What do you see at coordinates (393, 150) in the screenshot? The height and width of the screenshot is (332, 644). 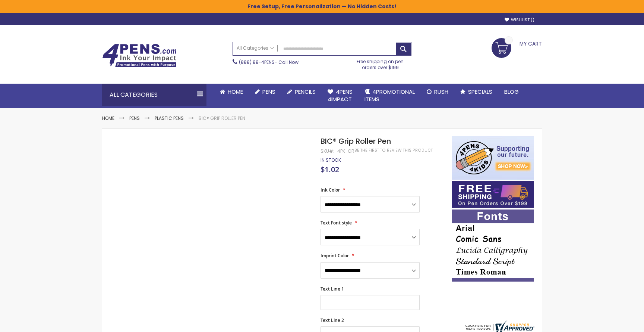 I see `a: Be the first to review this product` at bounding box center [393, 150].